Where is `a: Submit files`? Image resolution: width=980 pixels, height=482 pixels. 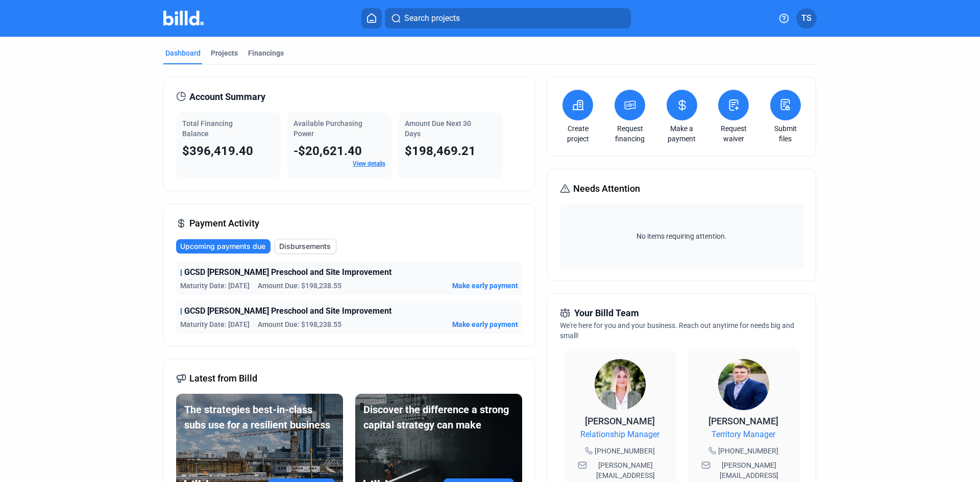
a: Submit files is located at coordinates (786, 134).